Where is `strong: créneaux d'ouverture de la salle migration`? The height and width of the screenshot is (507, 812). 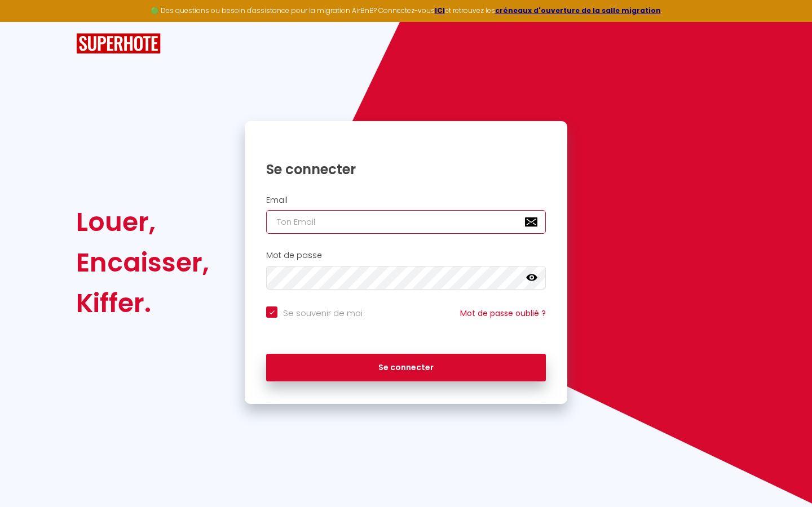
strong: créneaux d'ouverture de la salle migration is located at coordinates (579, 10).